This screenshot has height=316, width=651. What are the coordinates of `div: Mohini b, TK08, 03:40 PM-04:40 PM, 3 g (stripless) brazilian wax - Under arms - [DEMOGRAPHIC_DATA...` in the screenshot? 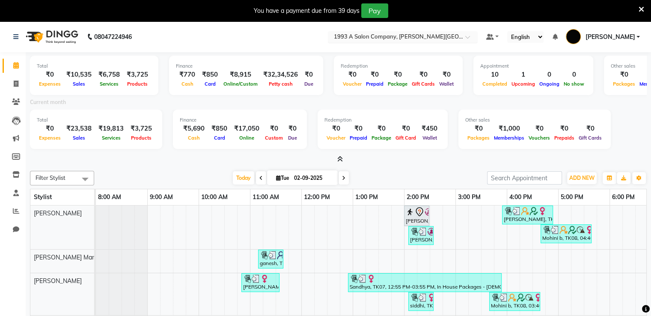 It's located at (515, 301).